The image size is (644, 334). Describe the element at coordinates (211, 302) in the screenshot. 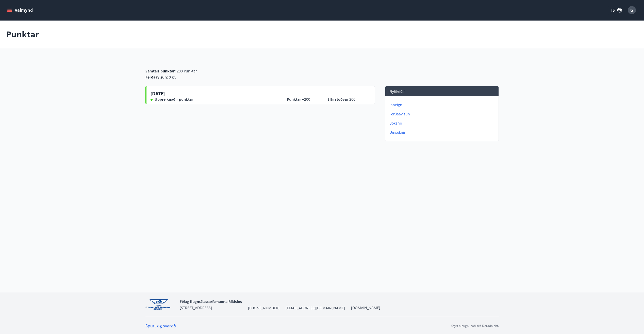

I see `span: Félag flugmálastarfsmanna Ríkisins` at that location.